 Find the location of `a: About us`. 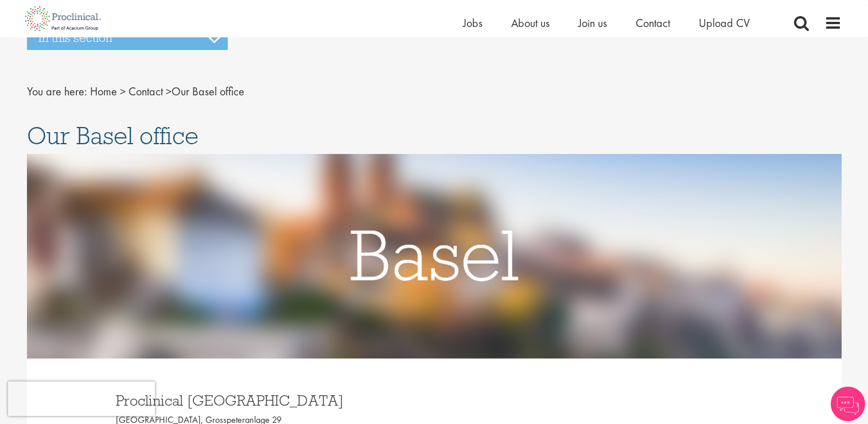

a: About us is located at coordinates (530, 23).